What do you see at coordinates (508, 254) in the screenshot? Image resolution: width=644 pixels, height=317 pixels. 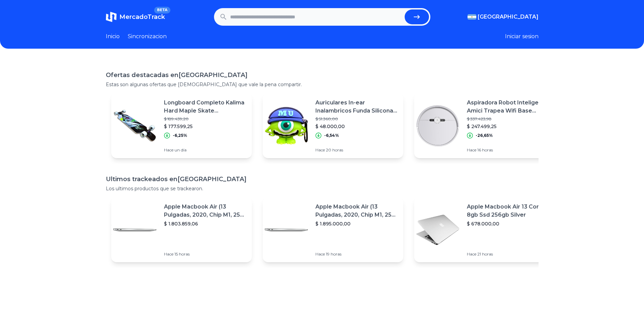 I see `p: Hace 21 horas` at bounding box center [508, 254].